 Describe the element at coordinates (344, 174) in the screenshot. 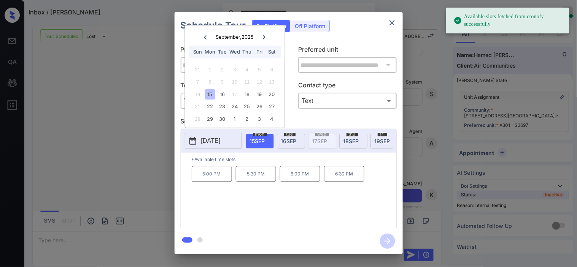

I see `p: 6:30 PM` at that location.